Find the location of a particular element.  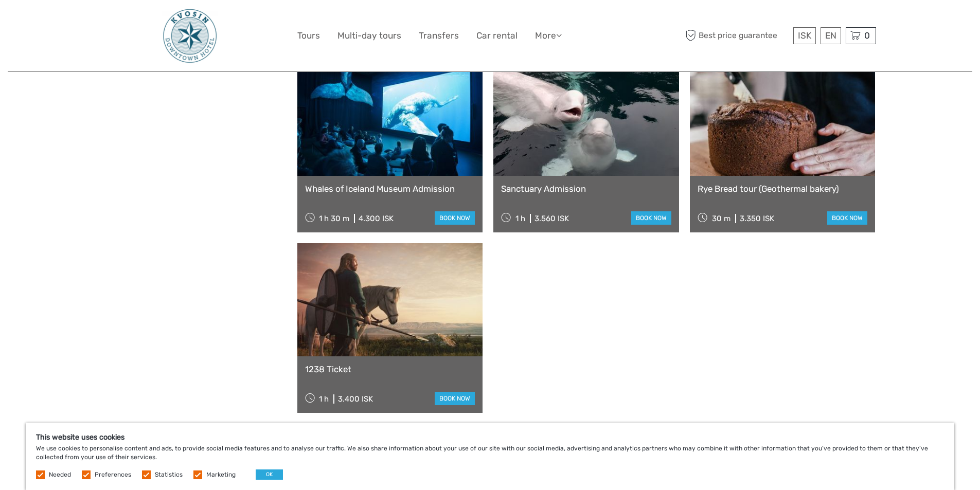

label: Statistics is located at coordinates (169, 475).